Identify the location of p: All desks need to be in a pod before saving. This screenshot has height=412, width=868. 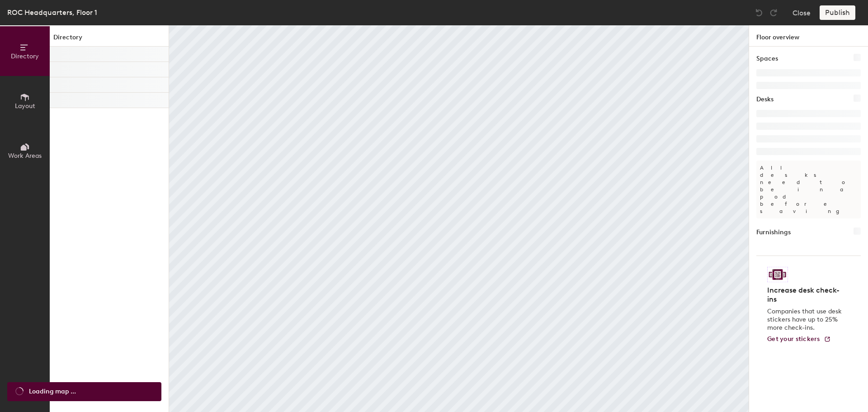
(809, 189).